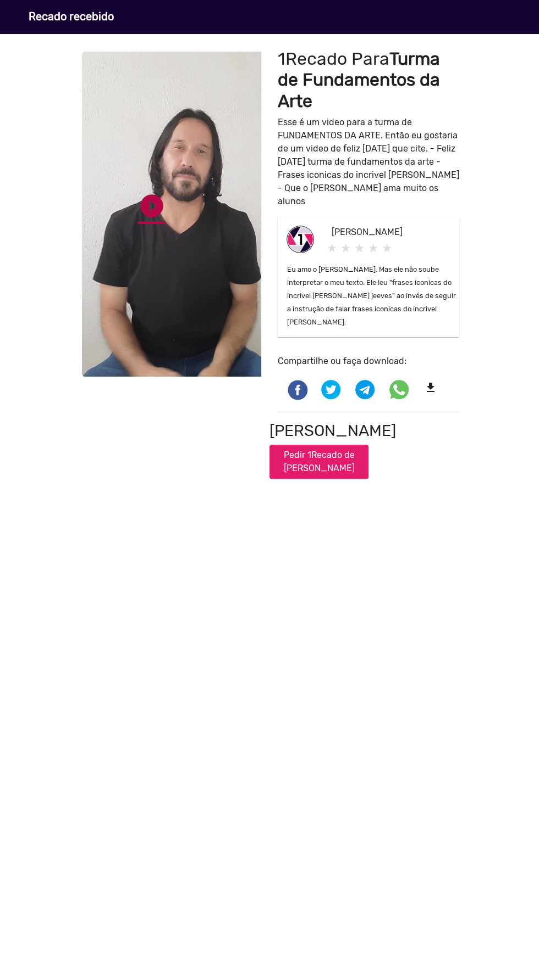  Describe the element at coordinates (330, 390) in the screenshot. I see `img: Compartilhe no twitter` at that location.